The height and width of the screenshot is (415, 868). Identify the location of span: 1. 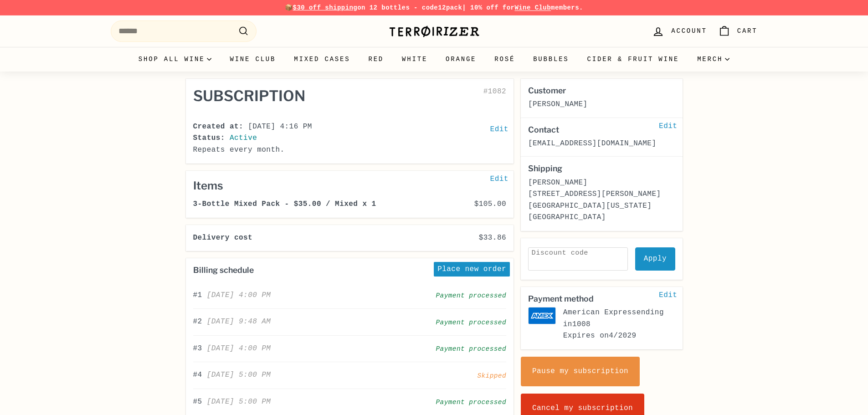
(374, 204).